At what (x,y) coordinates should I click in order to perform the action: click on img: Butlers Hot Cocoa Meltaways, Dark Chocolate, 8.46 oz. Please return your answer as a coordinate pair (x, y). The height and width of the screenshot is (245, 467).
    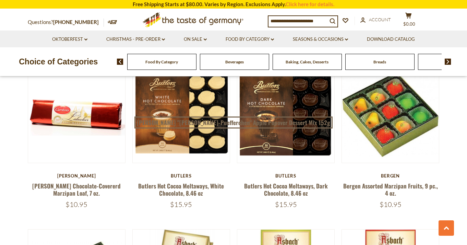
    Looking at the image, I should click on (285, 114).